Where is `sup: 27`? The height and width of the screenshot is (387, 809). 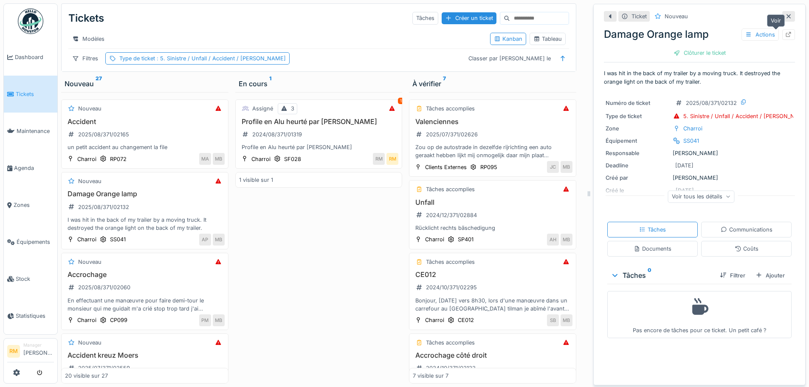 sup: 27 is located at coordinates (98, 84).